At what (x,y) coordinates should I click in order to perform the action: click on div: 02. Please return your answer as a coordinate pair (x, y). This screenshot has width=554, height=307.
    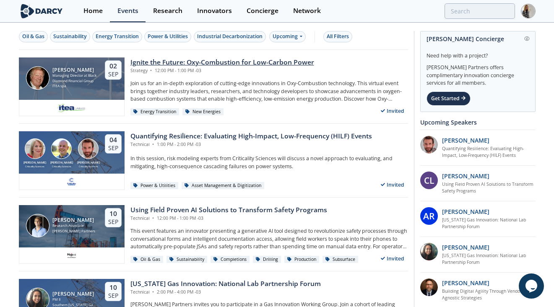
    Looking at the image, I should click on (113, 66).